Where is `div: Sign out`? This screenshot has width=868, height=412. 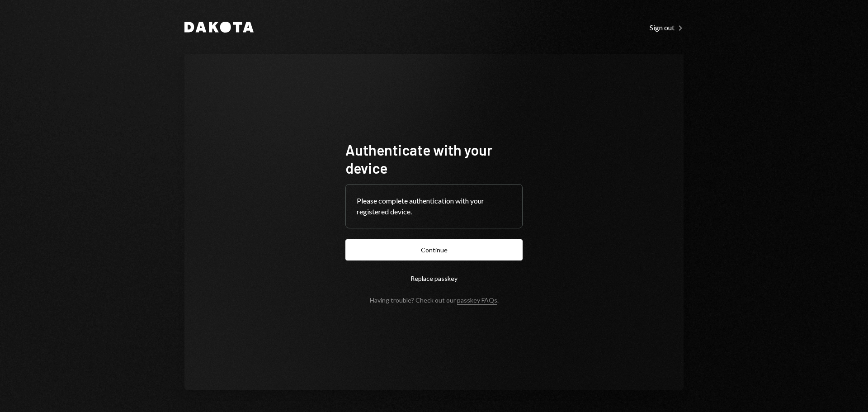 div: Sign out is located at coordinates (667, 28).